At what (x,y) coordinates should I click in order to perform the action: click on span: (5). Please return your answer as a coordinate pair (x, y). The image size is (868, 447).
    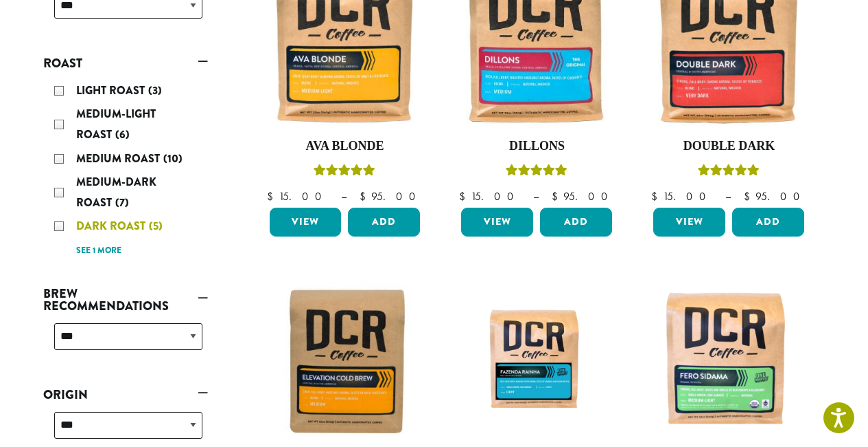
    Looking at the image, I should click on (156, 225).